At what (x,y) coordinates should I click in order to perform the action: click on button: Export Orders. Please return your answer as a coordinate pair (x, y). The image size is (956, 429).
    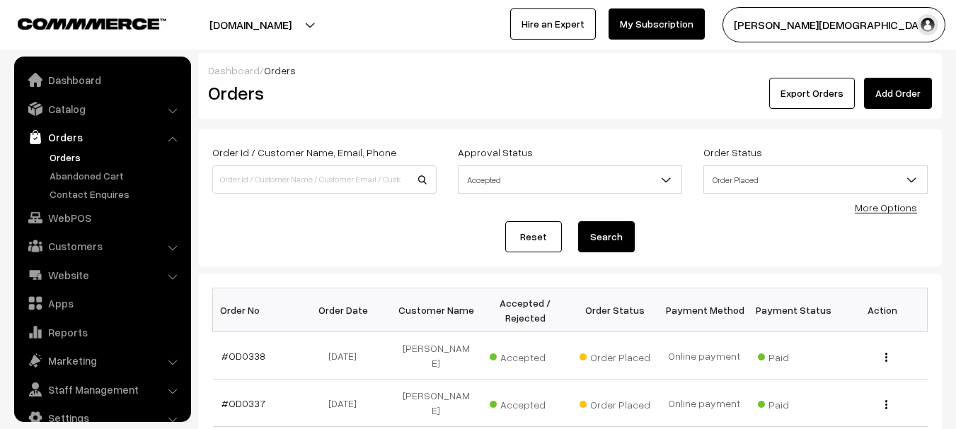
    Looking at the image, I should click on (811, 93).